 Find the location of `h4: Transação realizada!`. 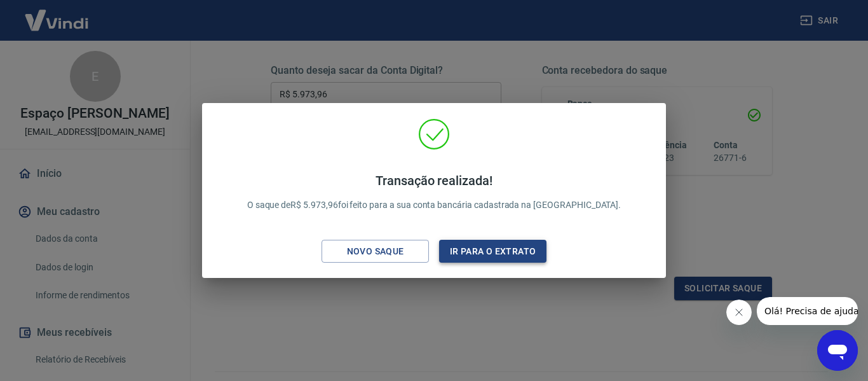

h4: Transação realizada! is located at coordinates (434, 181).